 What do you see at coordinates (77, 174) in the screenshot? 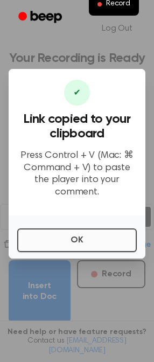
I see `p: Press Control + V (Mac: ⌘ Command + V) to paste the player into your comment.` at bounding box center [77, 174].